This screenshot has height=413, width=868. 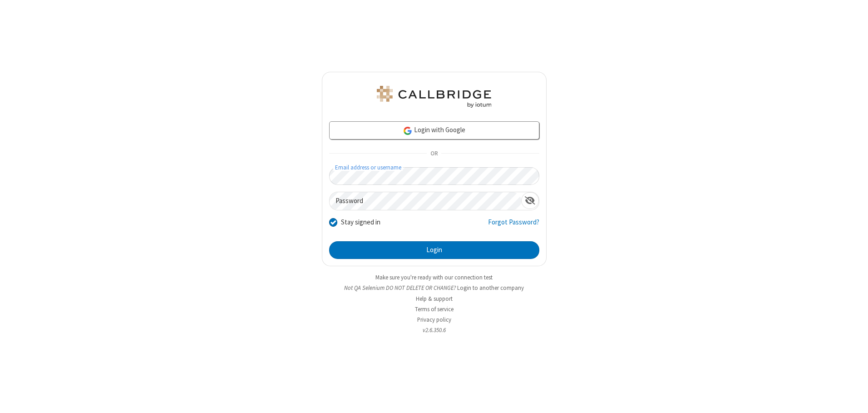 I want to click on a: Make sure you're ready with our connection test, so click(x=434, y=277).